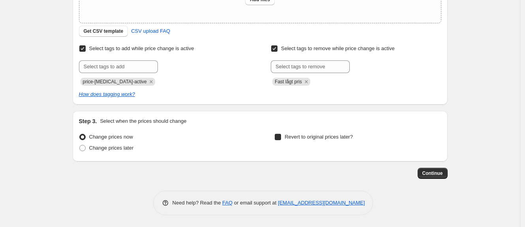 This screenshot has width=525, height=227. I want to click on span: Continue, so click(433, 173).